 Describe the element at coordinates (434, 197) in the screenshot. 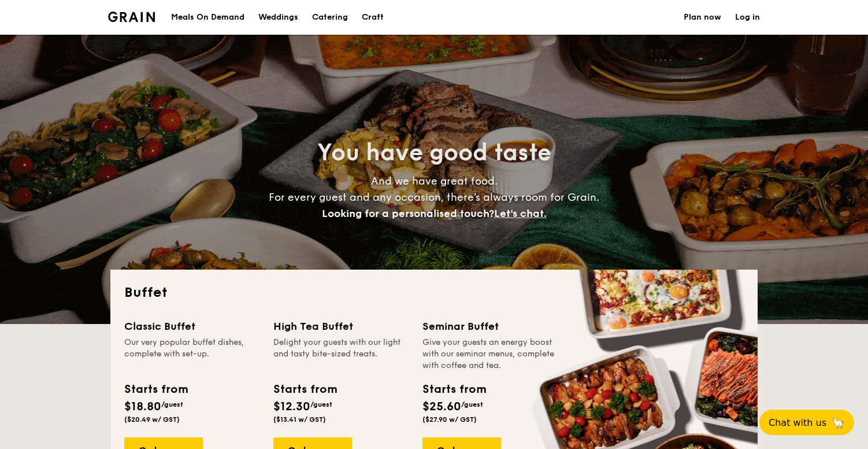

I see `span: And we have great food. For every guest and any occasion, there’s always room for Grain.` at that location.